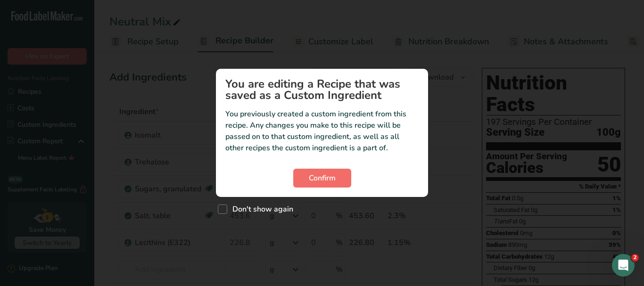 This screenshot has height=286, width=644. Describe the element at coordinates (635, 258) in the screenshot. I see `span: 2` at that location.